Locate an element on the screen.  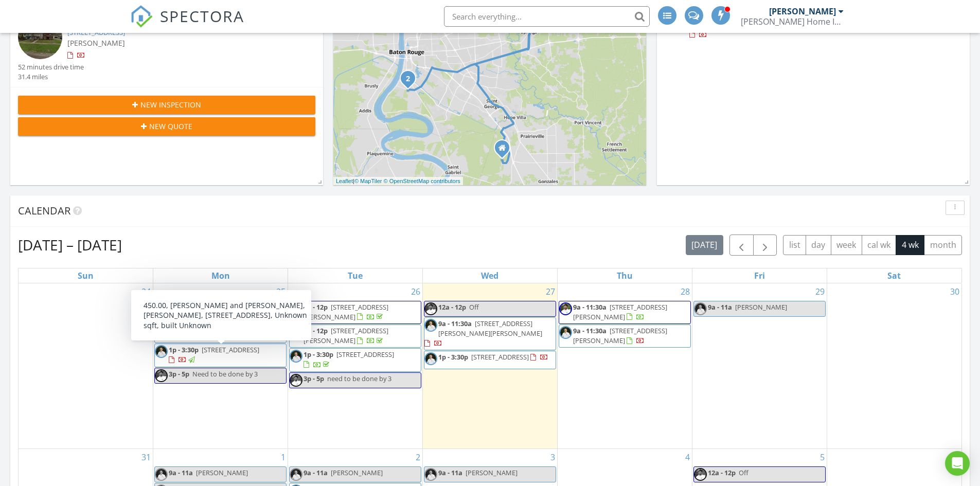
span: Off is located at coordinates (743, 472).